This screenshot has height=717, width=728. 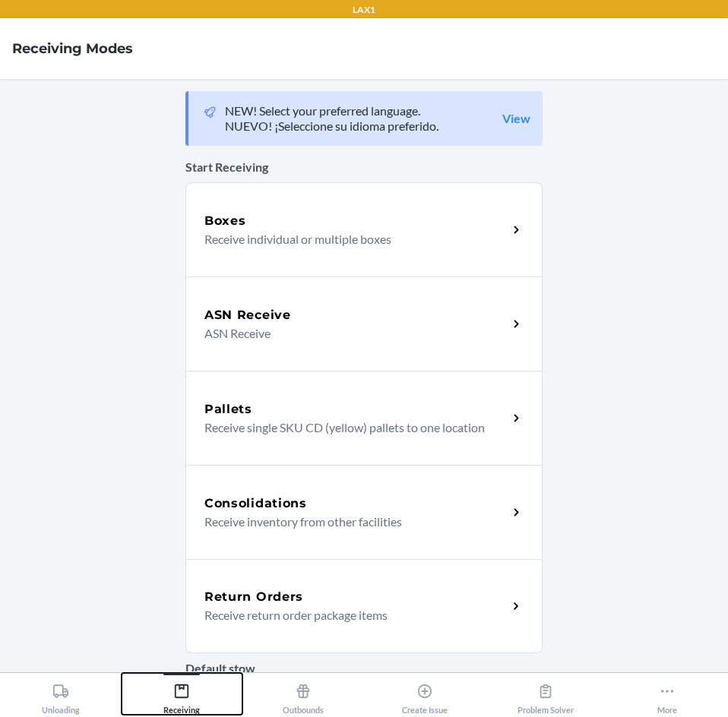 I want to click on a: ConsolidationsReceive inventory from other facilities, so click(x=364, y=512).